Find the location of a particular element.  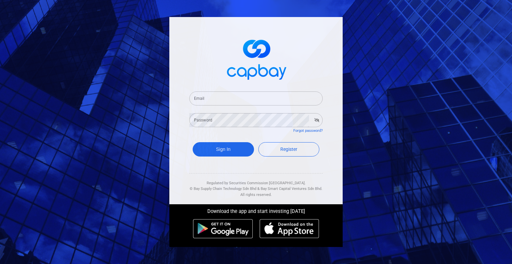

span: © Bay Supply Chain Technology Sdn Bhd is located at coordinates (223, 188).